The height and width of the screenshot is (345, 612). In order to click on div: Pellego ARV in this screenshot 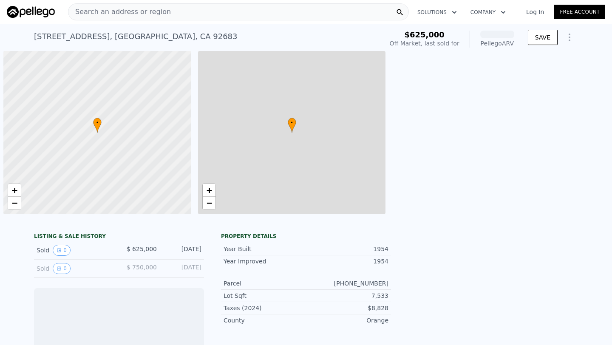, I will do `click(497, 43)`.